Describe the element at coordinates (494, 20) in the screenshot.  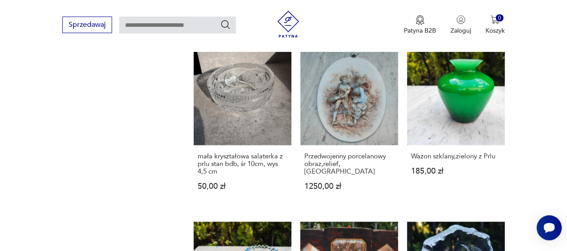
I see `img: Ikona koszyka` at that location.